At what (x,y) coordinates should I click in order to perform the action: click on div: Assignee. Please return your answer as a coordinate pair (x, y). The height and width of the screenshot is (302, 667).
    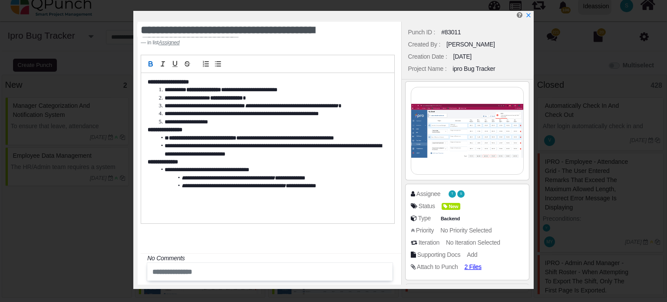
    Looking at the image, I should click on (428, 194).